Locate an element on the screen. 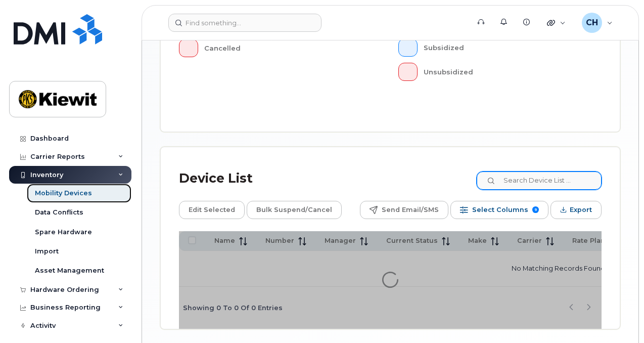 This screenshot has width=644, height=343. span: CH is located at coordinates (592, 23).